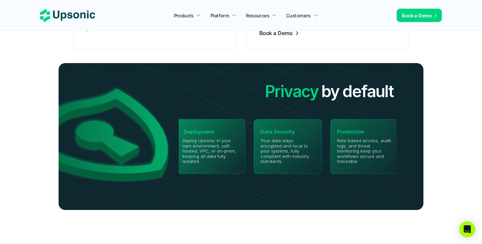  Describe the element at coordinates (298, 15) in the screenshot. I see `p: Customers` at that location.